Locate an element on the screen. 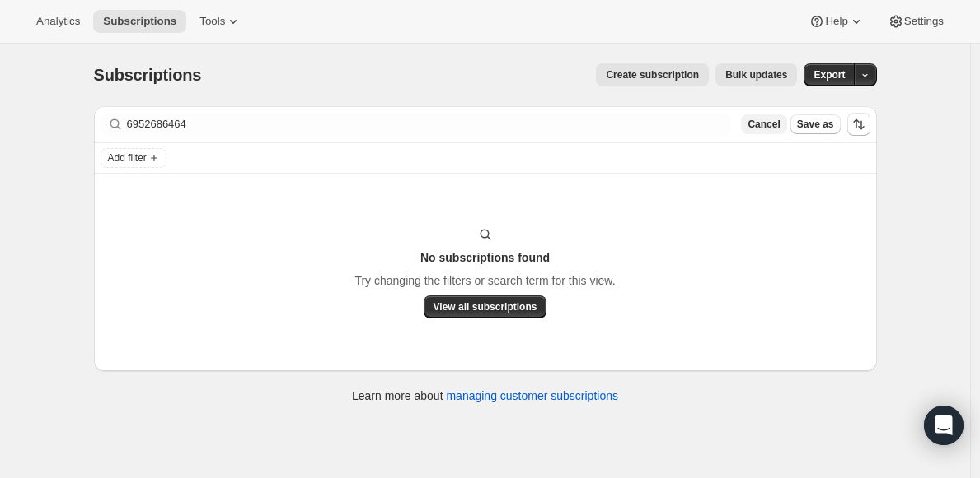 The height and width of the screenshot is (478, 980). button: Settings is located at coordinates (916, 21).